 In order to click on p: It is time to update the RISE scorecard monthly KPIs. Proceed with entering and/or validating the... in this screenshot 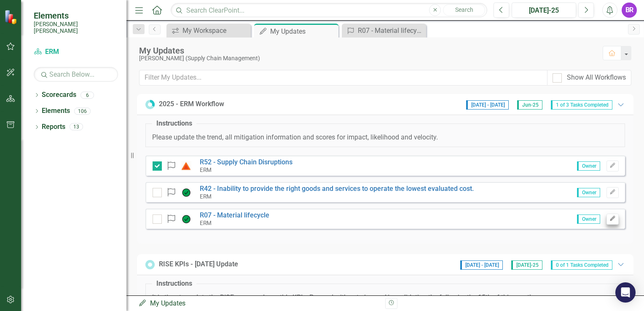, I will do `click(385, 297)`.